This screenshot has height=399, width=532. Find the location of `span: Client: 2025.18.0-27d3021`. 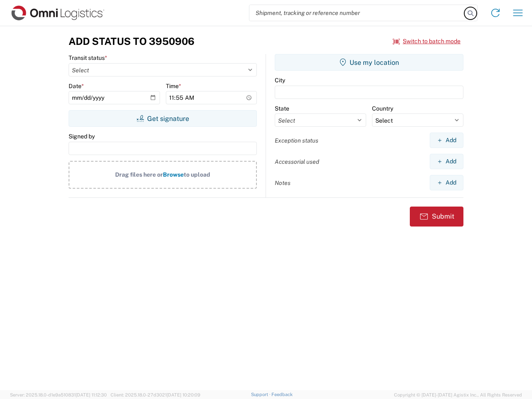

span: Client: 2025.18.0-27d3021 is located at coordinates (155, 395).